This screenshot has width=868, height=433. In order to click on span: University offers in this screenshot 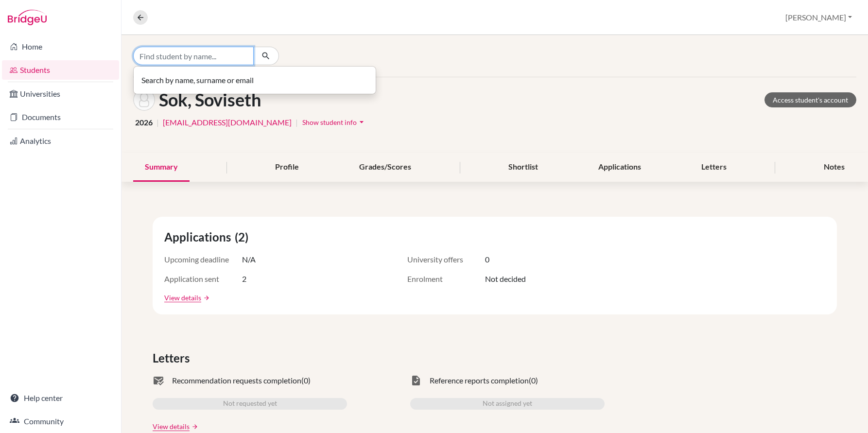, I will do `click(446, 260)`.